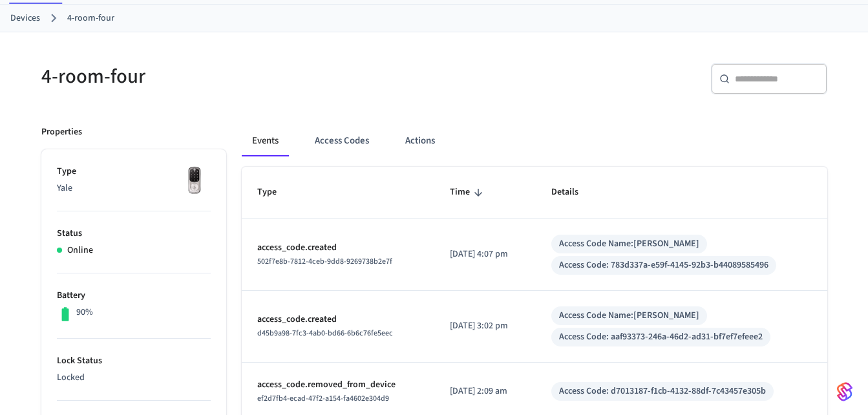 This screenshot has height=415, width=868. What do you see at coordinates (467, 192) in the screenshot?
I see `span: Time` at bounding box center [467, 192].